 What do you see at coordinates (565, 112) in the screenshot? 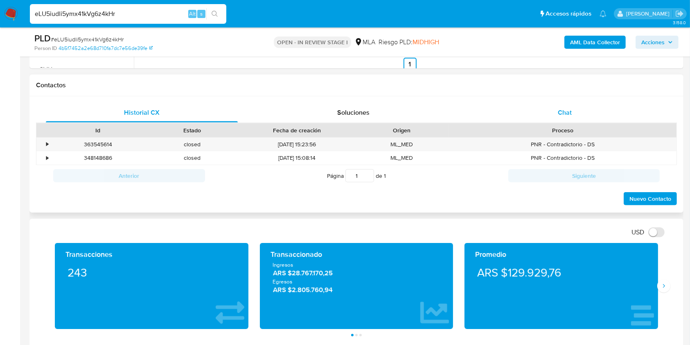
I see `span: Chat` at bounding box center [565, 112].